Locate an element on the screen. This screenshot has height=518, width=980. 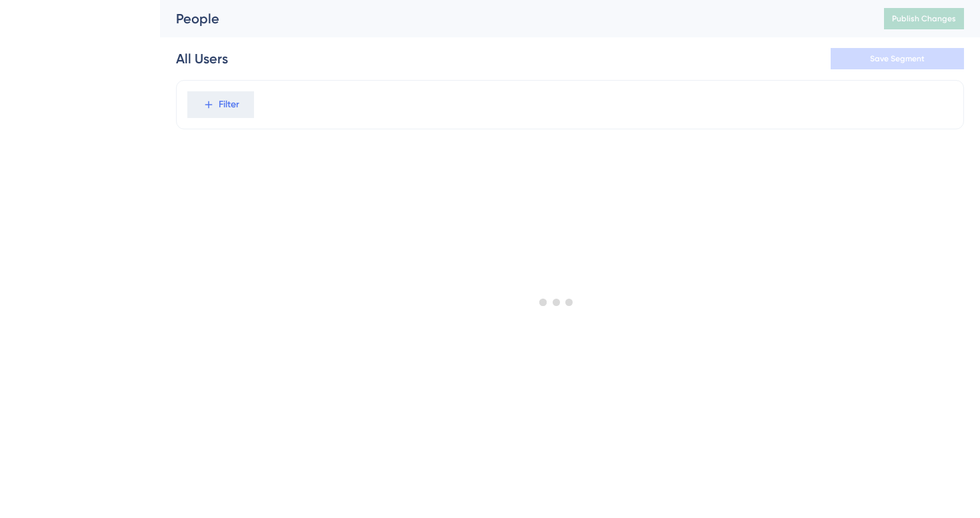
span: Save Segment is located at coordinates (898, 59).